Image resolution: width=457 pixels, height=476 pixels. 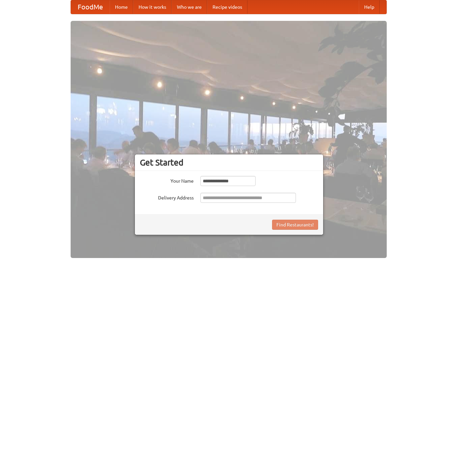 I want to click on label: Your Name, so click(x=167, y=180).